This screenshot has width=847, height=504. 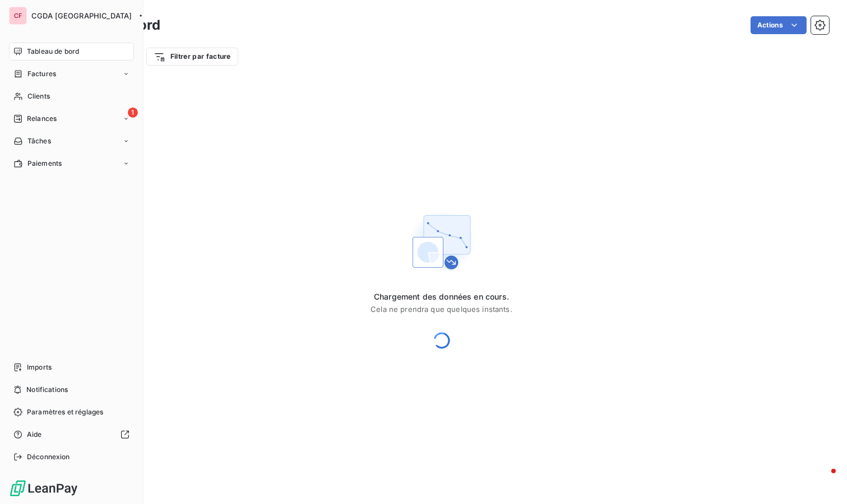 What do you see at coordinates (65, 413) in the screenshot?
I see `span: Paramètres et réglages` at bounding box center [65, 413].